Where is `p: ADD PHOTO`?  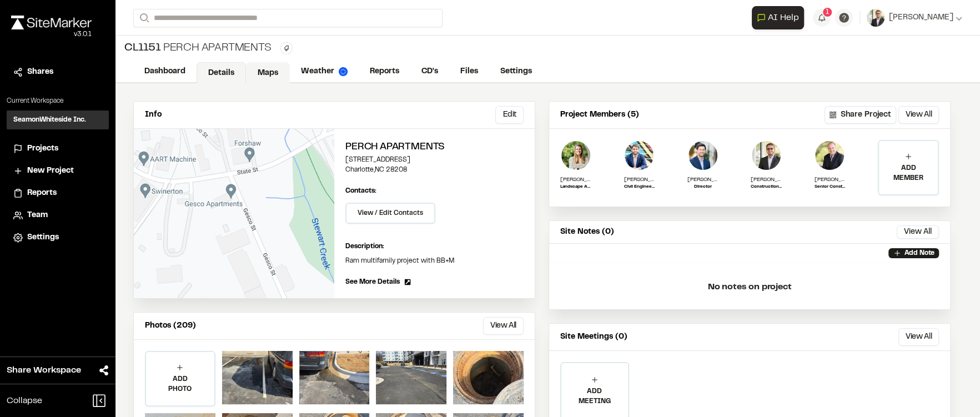 p: ADD PHOTO is located at coordinates (180, 384).